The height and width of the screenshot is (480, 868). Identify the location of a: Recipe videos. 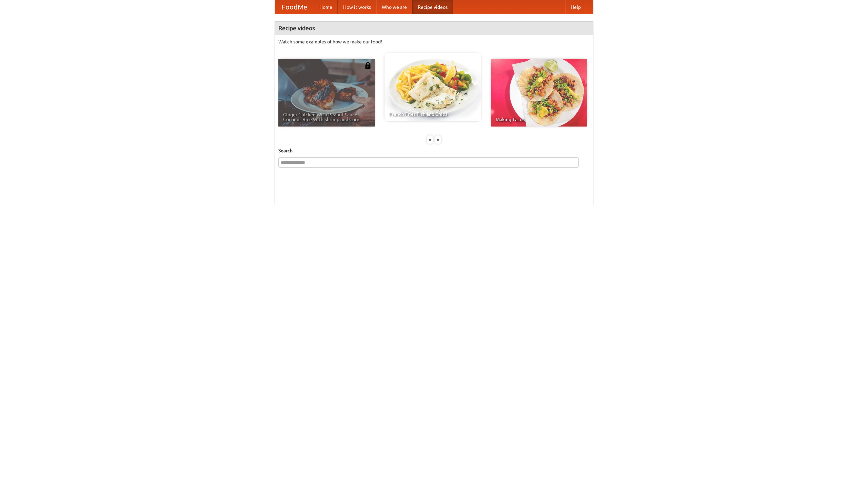
(433, 7).